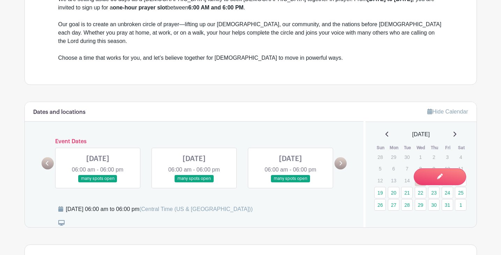  I want to click on a: 19, so click(380, 192).